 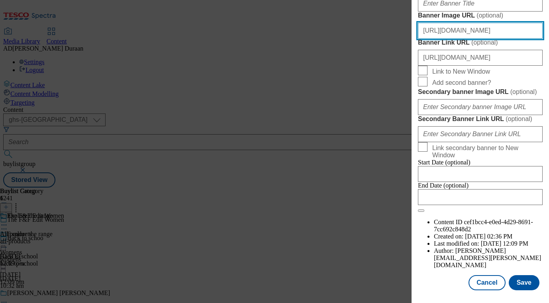 What do you see at coordinates (488, 237) in the screenshot?
I see `li: Created on:` at bounding box center [488, 237].